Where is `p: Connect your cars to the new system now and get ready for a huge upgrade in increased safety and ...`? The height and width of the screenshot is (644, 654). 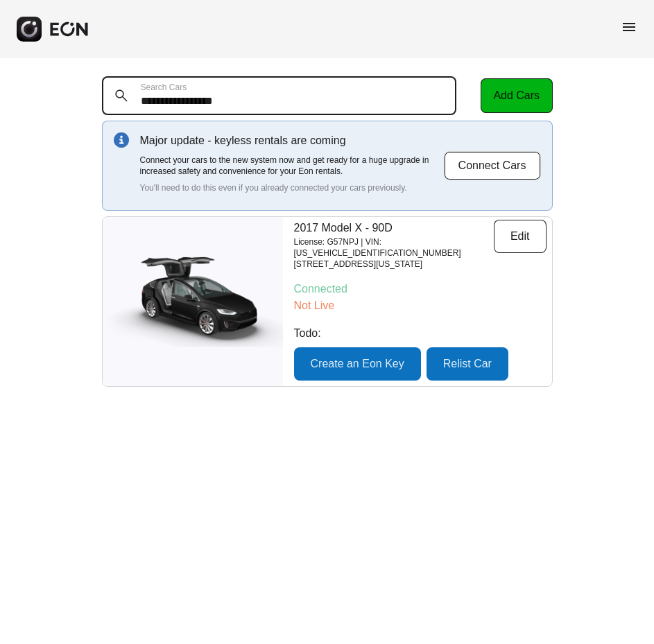 p: Connect your cars to the new system now and get ready for a huge upgrade in increased safety and ... is located at coordinates (292, 166).